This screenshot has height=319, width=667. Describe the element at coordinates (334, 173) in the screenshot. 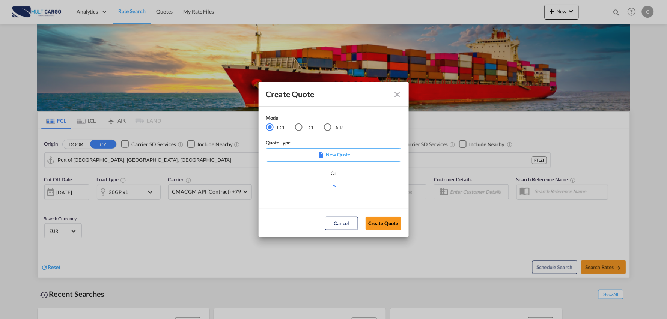

I see `div: Or` at that location.